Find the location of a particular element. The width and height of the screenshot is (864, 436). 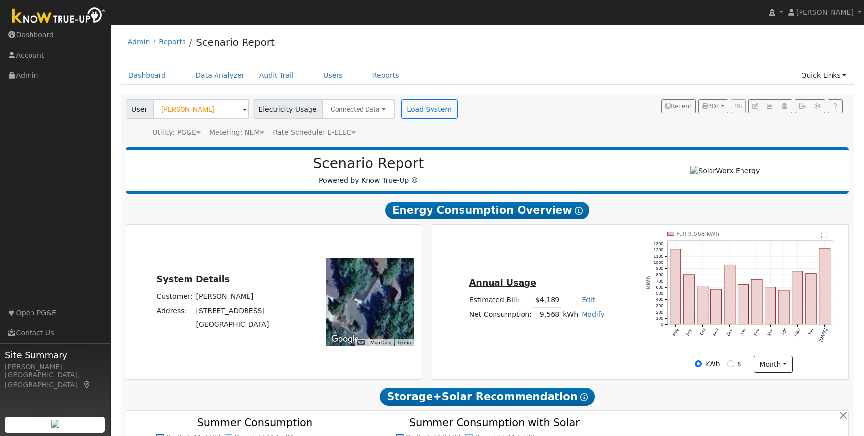

td: 9,568 is located at coordinates (547, 314).